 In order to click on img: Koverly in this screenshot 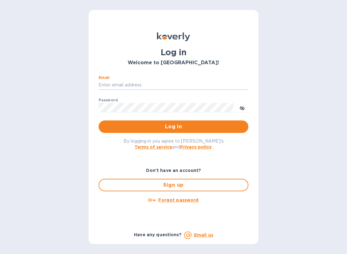, I will do `click(174, 37)`.